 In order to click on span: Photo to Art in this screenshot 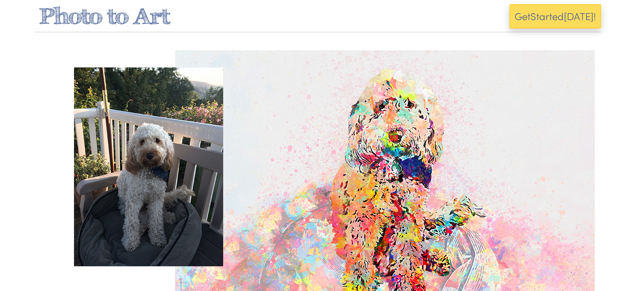, I will do `click(105, 16)`.